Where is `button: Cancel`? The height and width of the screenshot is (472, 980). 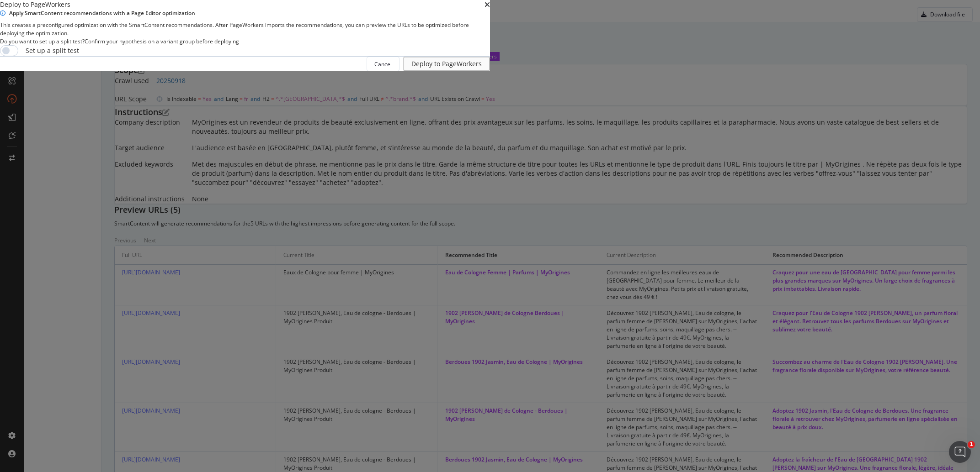
button: Cancel is located at coordinates (383, 64).